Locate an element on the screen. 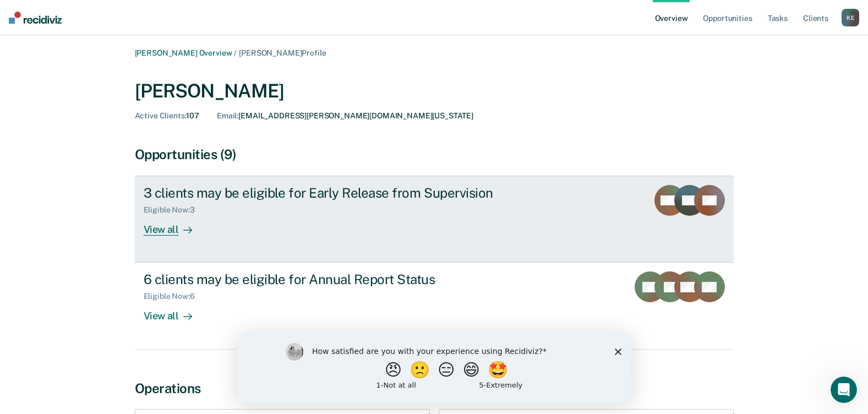 The image size is (868, 414). div: How satisfied are you with your experience using Recidiviz? is located at coordinates (202, 19).